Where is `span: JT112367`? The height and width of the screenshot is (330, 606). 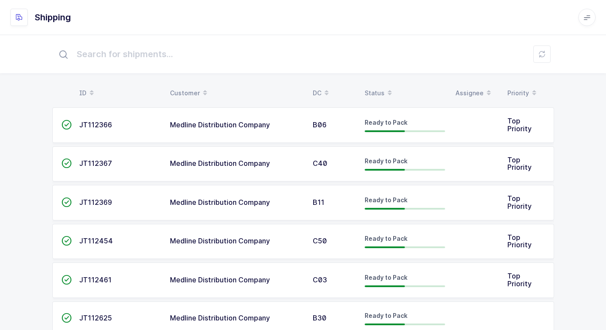
span: JT112367 is located at coordinates (96, 163).